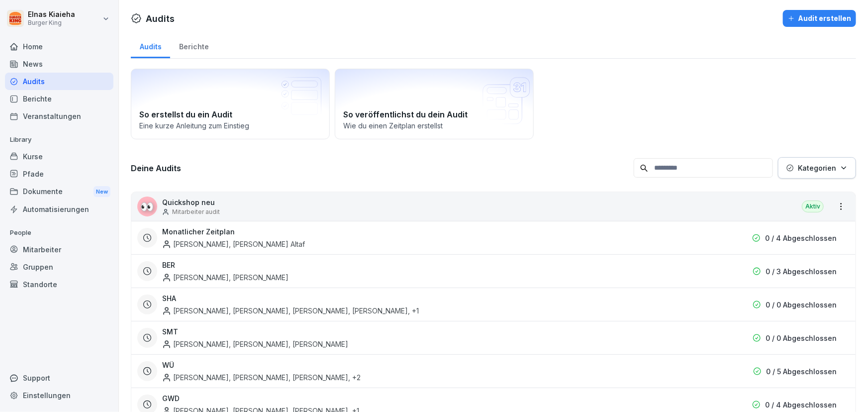 The image size is (868, 412). Describe the element at coordinates (59, 192) in the screenshot. I see `a: DokumenteNew` at that location.